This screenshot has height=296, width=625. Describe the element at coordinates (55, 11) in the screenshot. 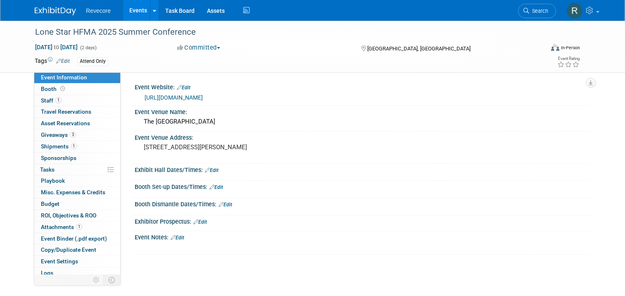

I see `img: ExhibitDay` at that location.